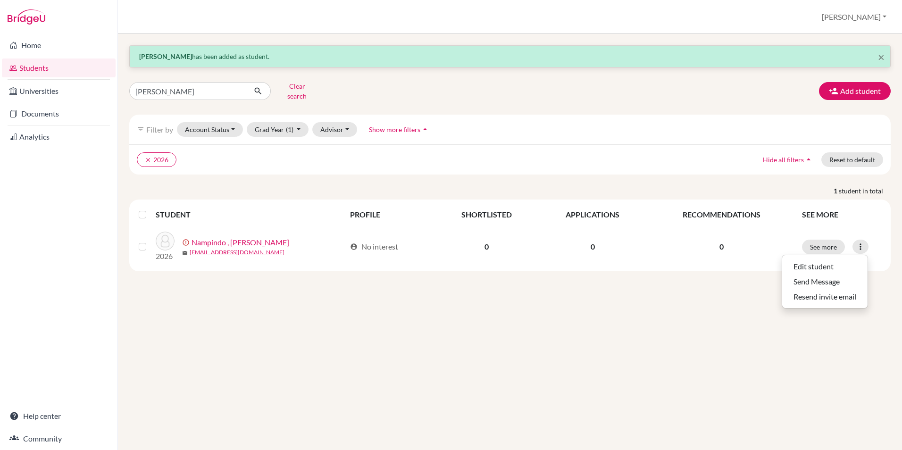  What do you see at coordinates (165, 241) in the screenshot?
I see `img: Nampindo , Timothy Junior` at bounding box center [165, 241].